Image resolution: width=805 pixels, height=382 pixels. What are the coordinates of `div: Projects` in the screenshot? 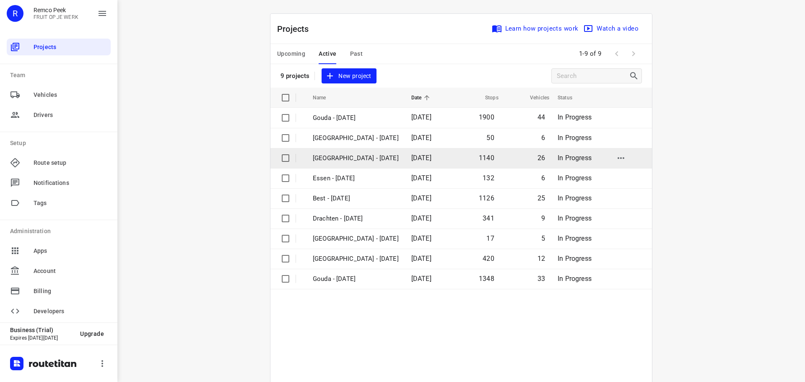 It's located at (59, 47).